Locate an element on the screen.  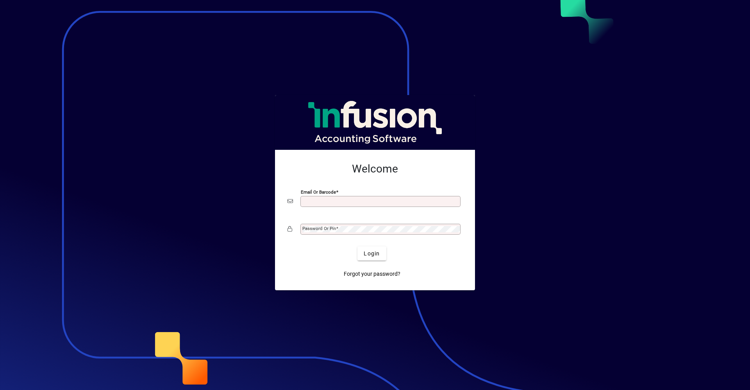
mat-label: Password or Pin is located at coordinates (319, 228).